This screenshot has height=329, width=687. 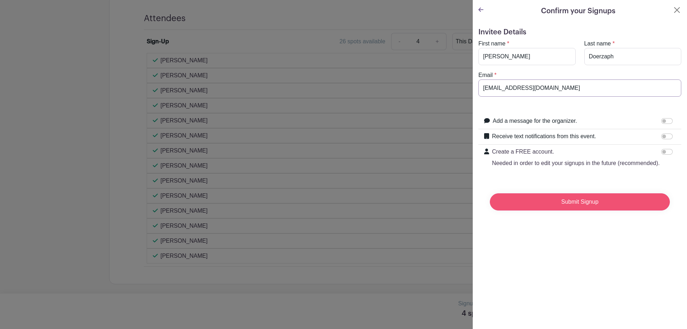 I want to click on label: First name, so click(x=492, y=44).